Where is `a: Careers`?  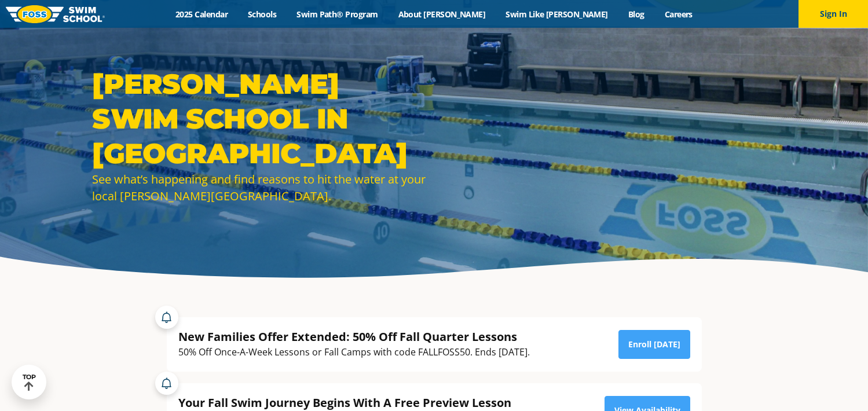 a: Careers is located at coordinates (679, 14).